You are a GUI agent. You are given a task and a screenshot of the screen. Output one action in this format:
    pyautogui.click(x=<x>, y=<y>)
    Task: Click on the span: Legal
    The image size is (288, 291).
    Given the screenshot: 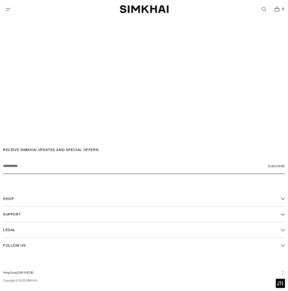 What is the action you would take?
    pyautogui.click(x=9, y=230)
    